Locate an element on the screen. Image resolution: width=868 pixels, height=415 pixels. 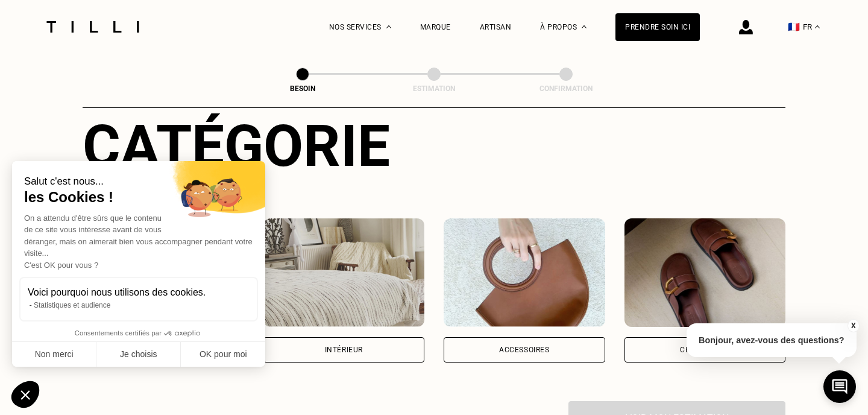
div: Accessoires is located at coordinates (525, 350).